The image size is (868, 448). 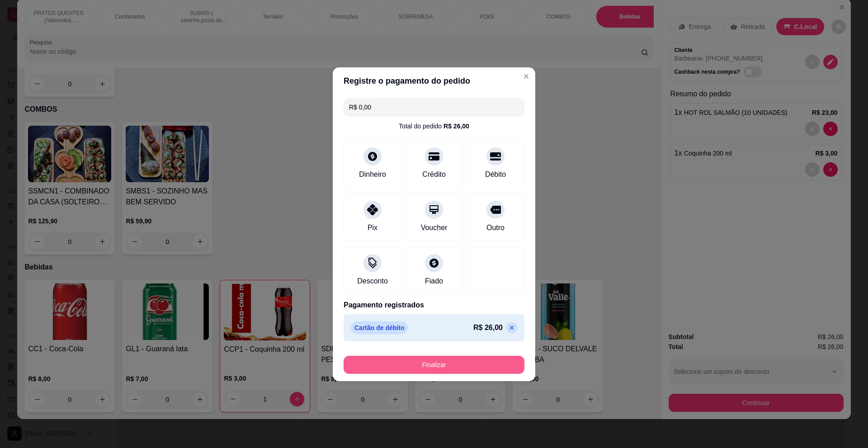 I want to click on div: Voucher, so click(x=434, y=228).